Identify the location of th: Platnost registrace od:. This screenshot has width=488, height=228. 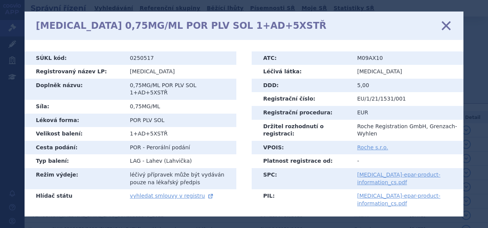
(301, 161).